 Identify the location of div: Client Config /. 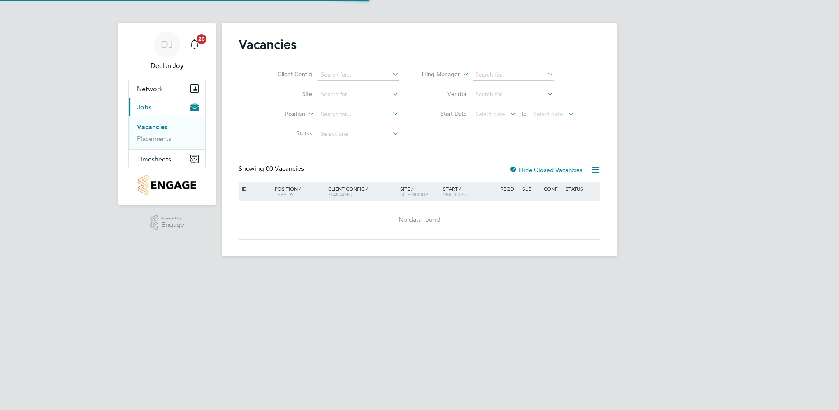
(362, 191).